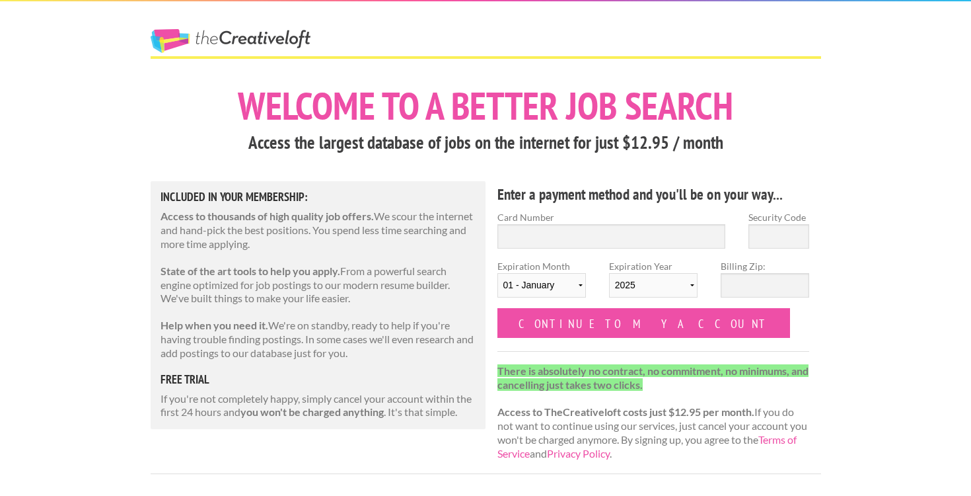 The height and width of the screenshot is (496, 971). I want to click on strong: Access to thousands of high quality job offers., so click(267, 215).